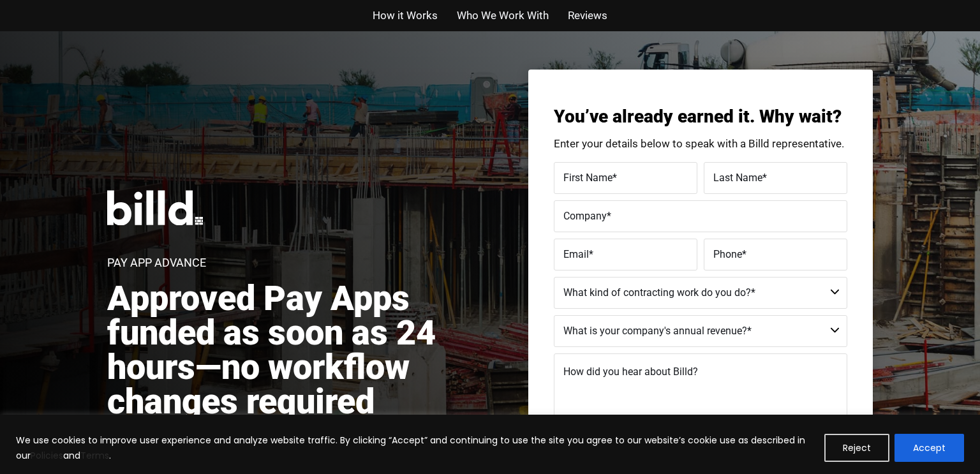  I want to click on span: Reviews, so click(588, 16).